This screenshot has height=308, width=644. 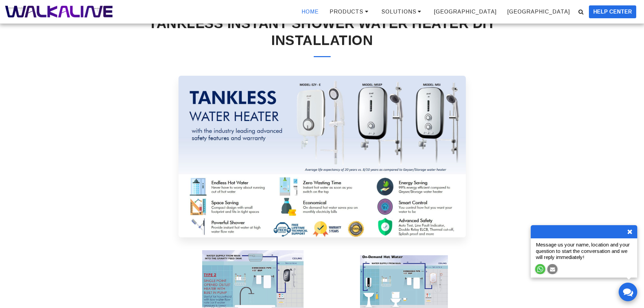 What do you see at coordinates (399, 12) in the screenshot?
I see `span: SOLUTIONS` at bounding box center [399, 12].